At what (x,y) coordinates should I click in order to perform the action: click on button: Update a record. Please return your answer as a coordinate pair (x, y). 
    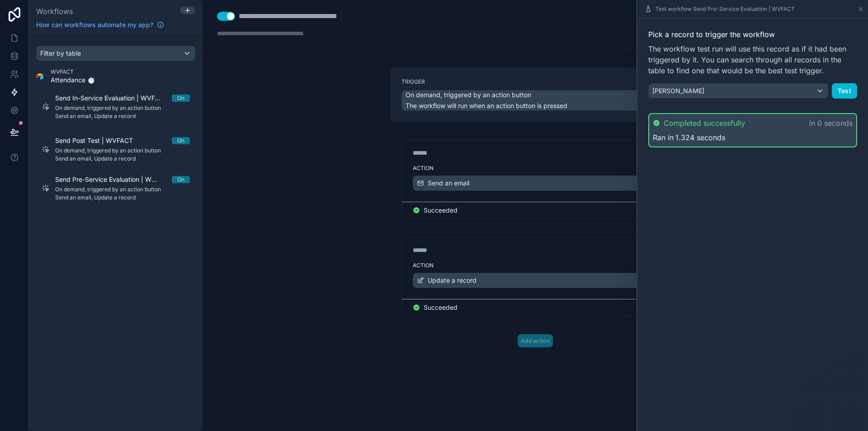
    Looking at the image, I should click on (536, 280).